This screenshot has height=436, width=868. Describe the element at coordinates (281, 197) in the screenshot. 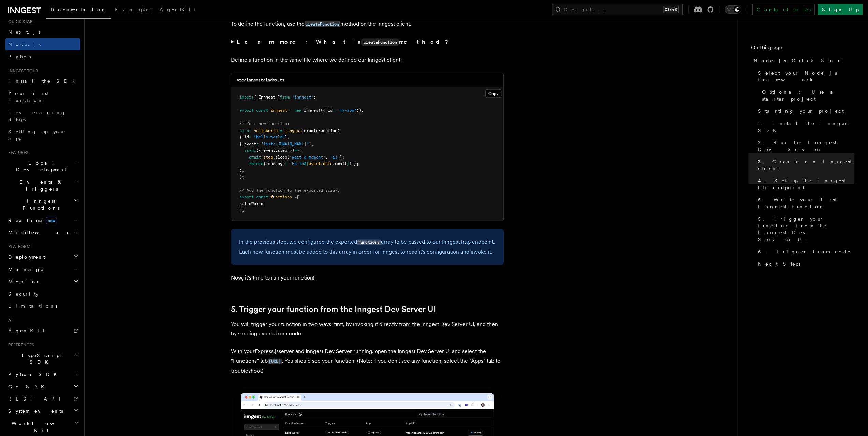

I see `span: functions` at that location.